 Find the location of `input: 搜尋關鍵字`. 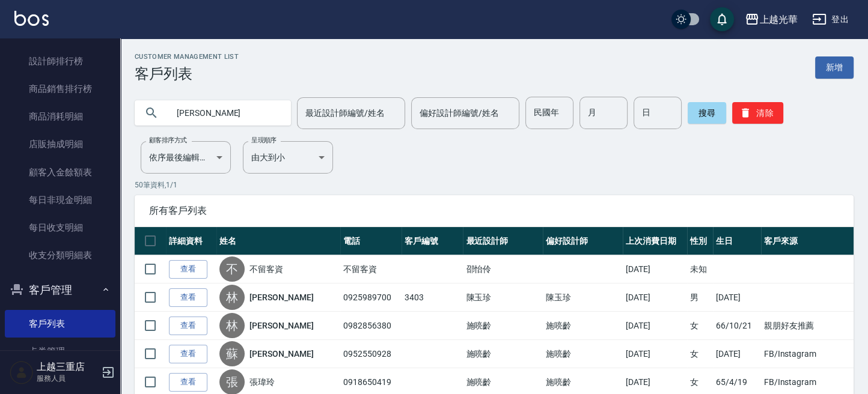

input: 搜尋關鍵字 is located at coordinates (225, 113).